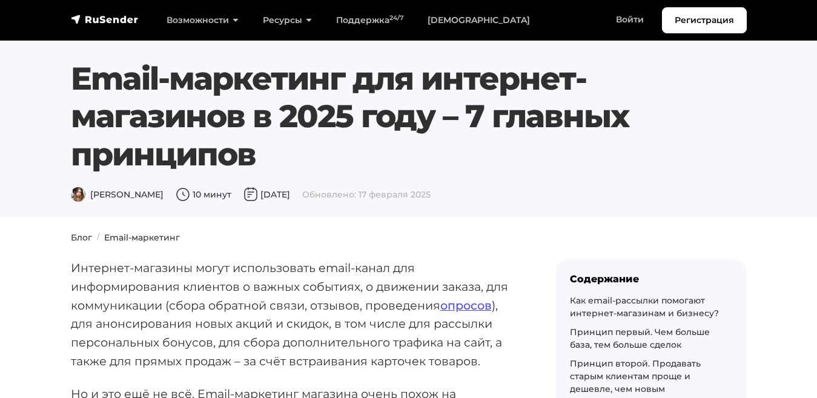 The image size is (817, 398). Describe the element at coordinates (287, 20) in the screenshot. I see `a: Ресурсы` at that location.